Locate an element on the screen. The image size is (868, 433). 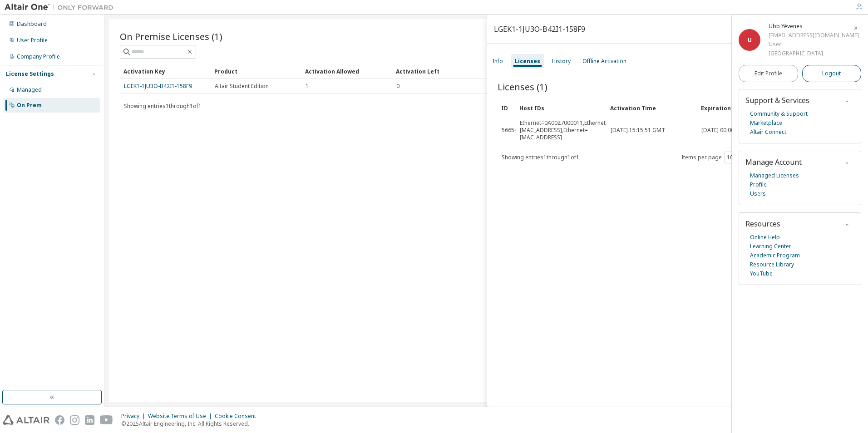
a: Marketplace is located at coordinates (766, 123).